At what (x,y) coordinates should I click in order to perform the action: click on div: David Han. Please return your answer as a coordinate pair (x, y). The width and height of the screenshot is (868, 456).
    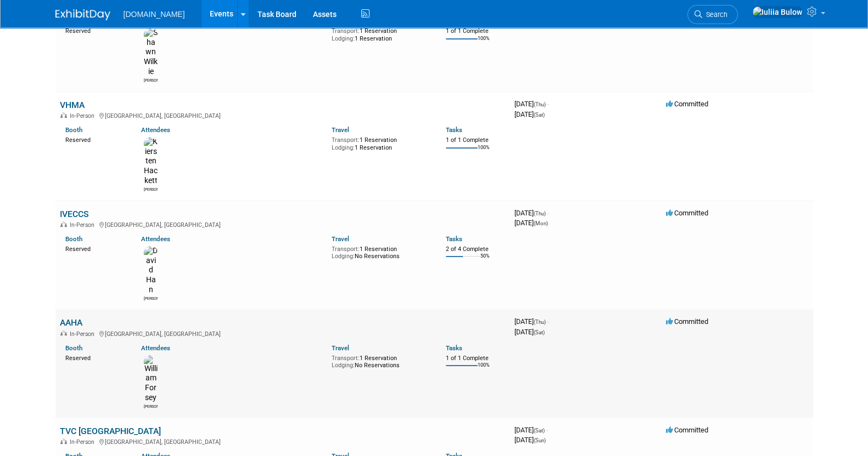
    Looking at the image, I should click on (150, 298).